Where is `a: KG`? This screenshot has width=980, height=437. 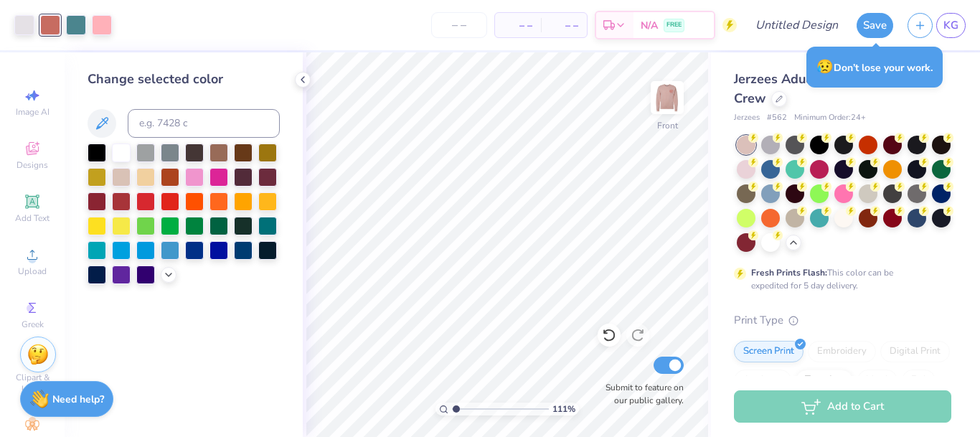
a: KG is located at coordinates (951, 25).